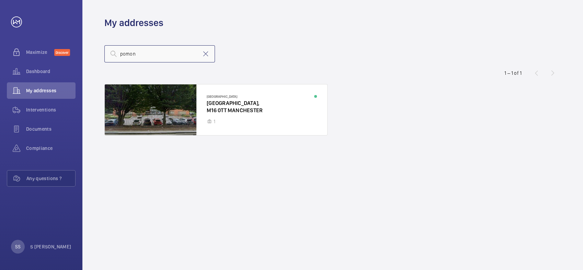 This screenshot has width=583, height=270. I want to click on span: Interventions, so click(51, 110).